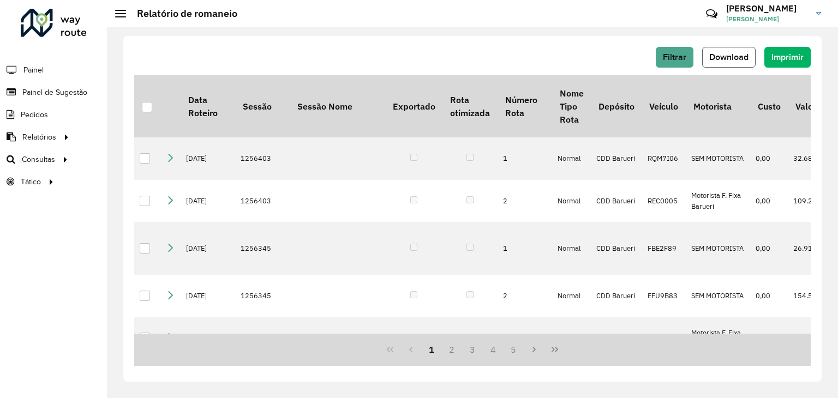 The height and width of the screenshot is (398, 838). I want to click on span: Consultas, so click(38, 159).